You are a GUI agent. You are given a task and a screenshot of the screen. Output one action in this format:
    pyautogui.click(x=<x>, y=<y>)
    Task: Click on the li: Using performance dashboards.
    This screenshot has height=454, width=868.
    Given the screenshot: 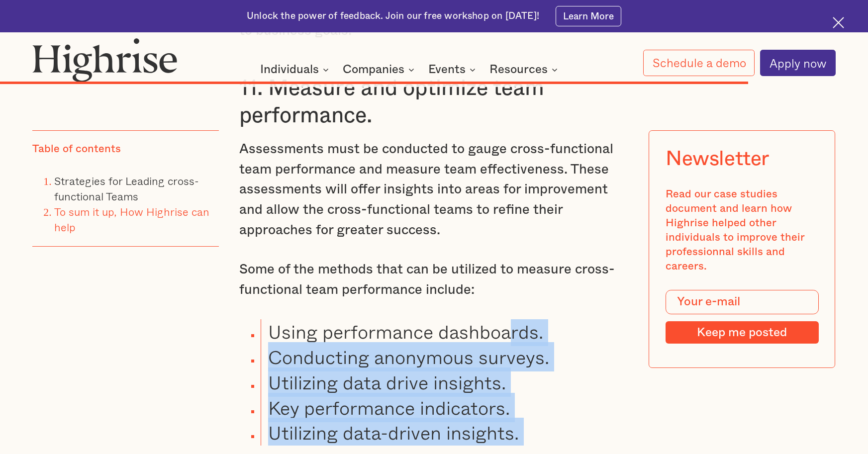 What is the action you would take?
    pyautogui.click(x=444, y=332)
    